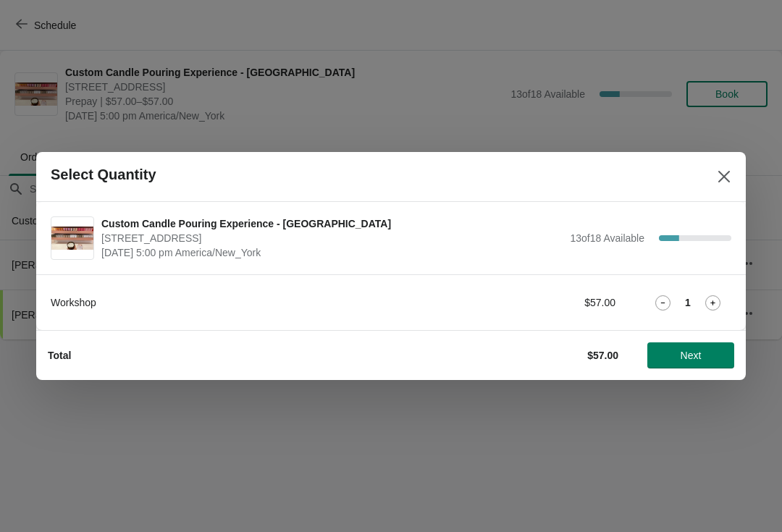  What do you see at coordinates (548, 303) in the screenshot?
I see `div: $57.00` at bounding box center [548, 303].